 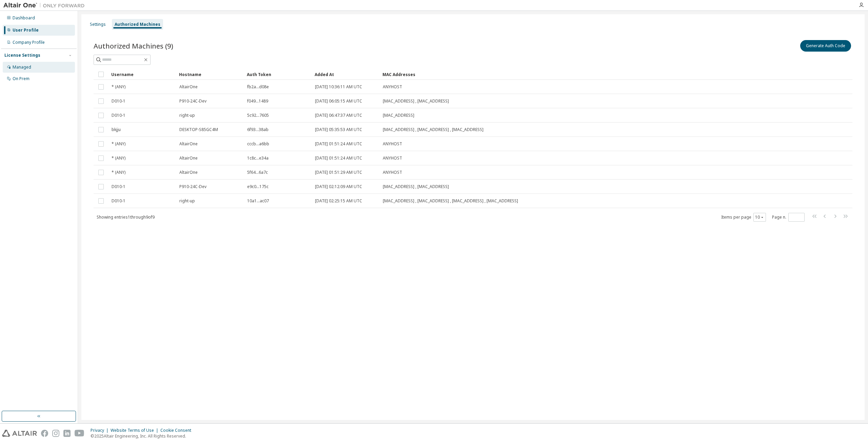 What do you see at coordinates (26, 30) in the screenshot?
I see `div: User Profile` at bounding box center [26, 30].